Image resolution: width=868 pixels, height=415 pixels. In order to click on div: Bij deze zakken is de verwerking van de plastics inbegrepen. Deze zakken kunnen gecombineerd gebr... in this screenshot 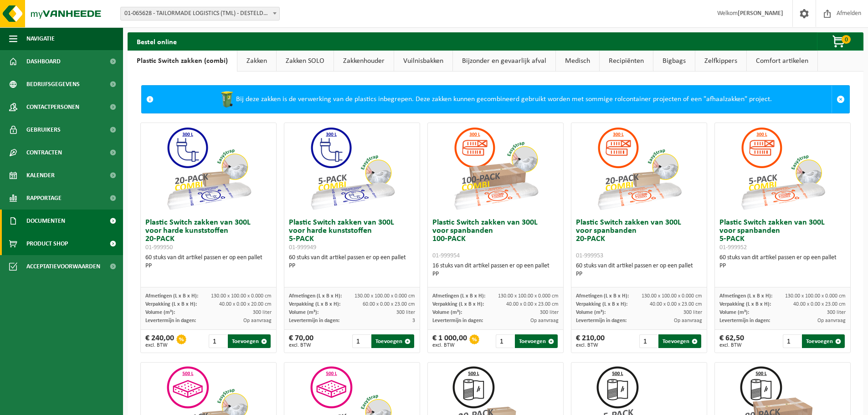, I will do `click(495, 99)`.